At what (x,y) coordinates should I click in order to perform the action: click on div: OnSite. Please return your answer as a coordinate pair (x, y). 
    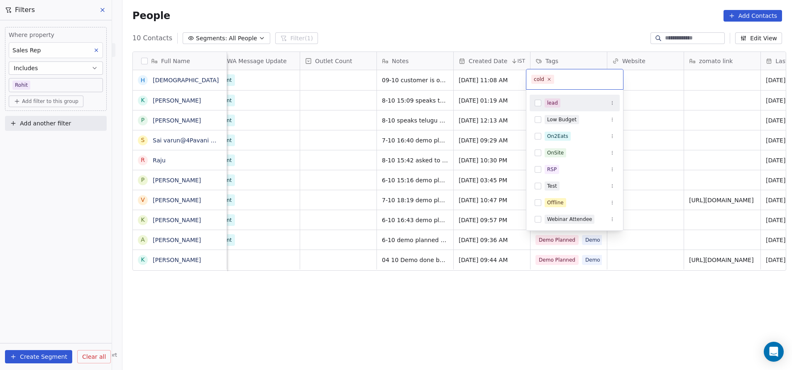
    Looking at the image, I should click on (556, 153).